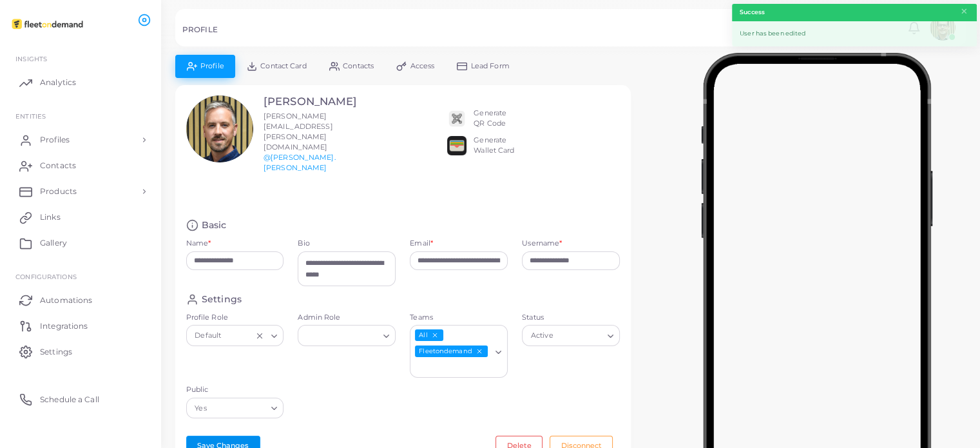 Image resolution: width=980 pixels, height=448 pixels. I want to click on span: ENTITIES, so click(30, 116).